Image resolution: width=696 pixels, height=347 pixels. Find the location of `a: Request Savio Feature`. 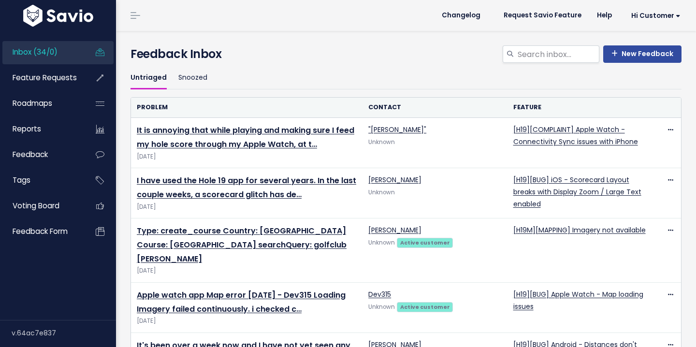

a: Request Savio Feature is located at coordinates (543, 15).